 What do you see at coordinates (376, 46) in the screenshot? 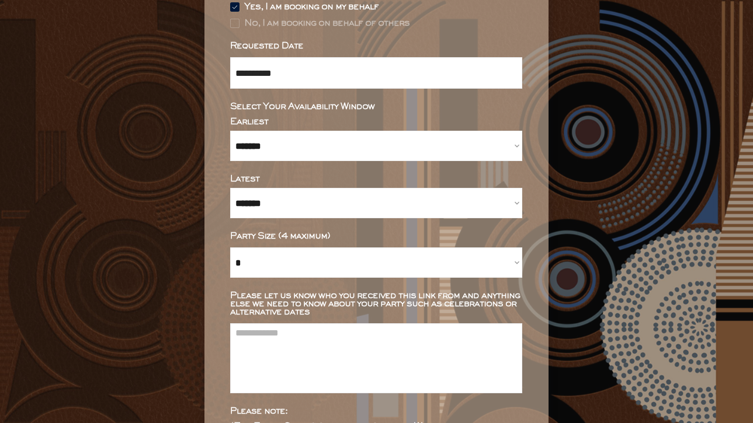
I see `div: Requested Date` at bounding box center [376, 46].